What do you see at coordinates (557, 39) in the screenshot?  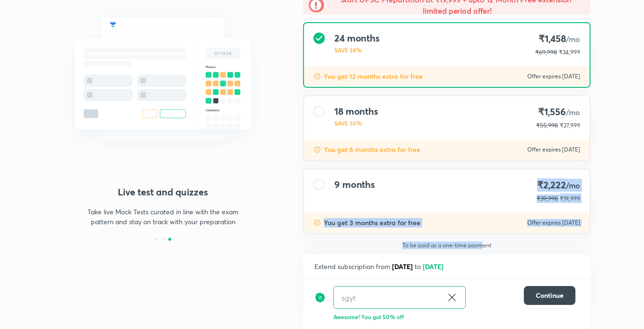 I see `h4: ₹1,458` at bounding box center [557, 39].